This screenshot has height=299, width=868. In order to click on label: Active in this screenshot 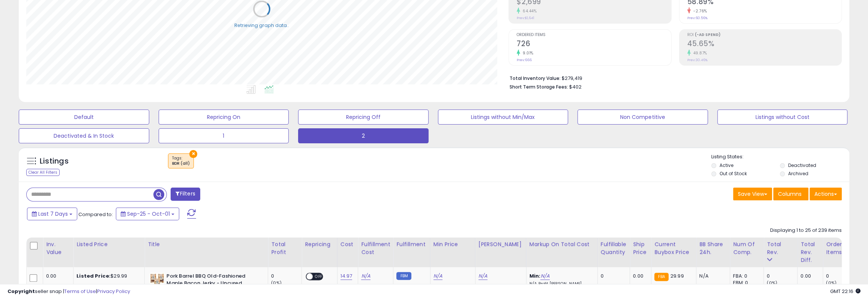, I will do `click(727, 165)`.